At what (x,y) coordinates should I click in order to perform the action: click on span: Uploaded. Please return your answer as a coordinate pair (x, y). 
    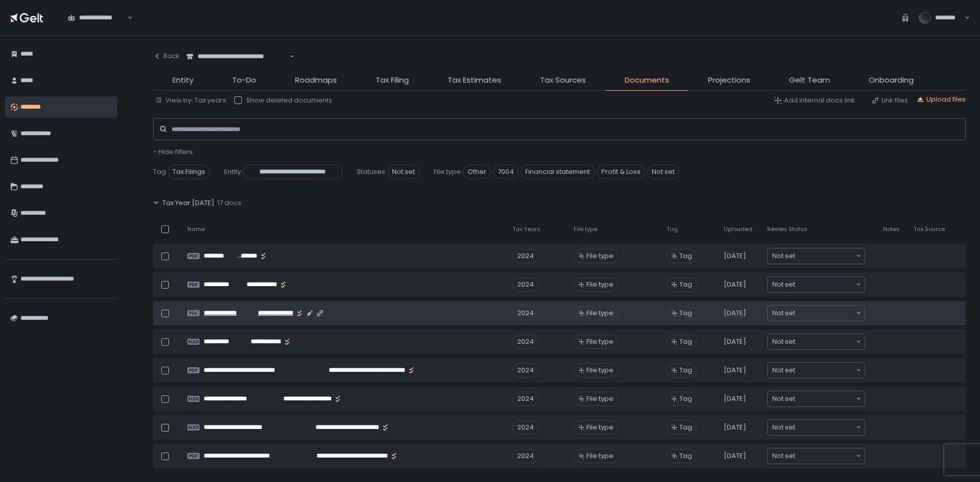
    Looking at the image, I should click on (738, 229).